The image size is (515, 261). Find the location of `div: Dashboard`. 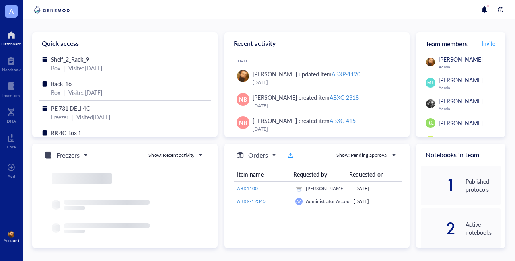

div: Dashboard is located at coordinates (11, 44).